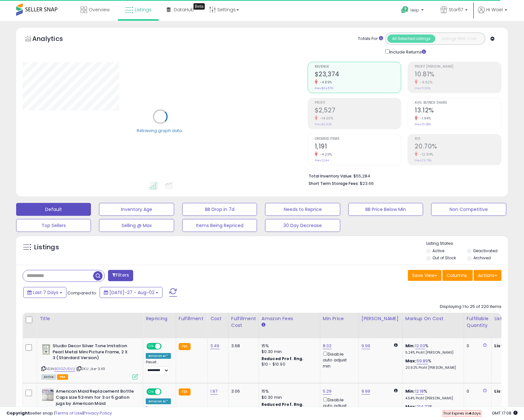 Image resolution: width=524 pixels, height=420 pixels. I want to click on span: Revenue, so click(358, 66).